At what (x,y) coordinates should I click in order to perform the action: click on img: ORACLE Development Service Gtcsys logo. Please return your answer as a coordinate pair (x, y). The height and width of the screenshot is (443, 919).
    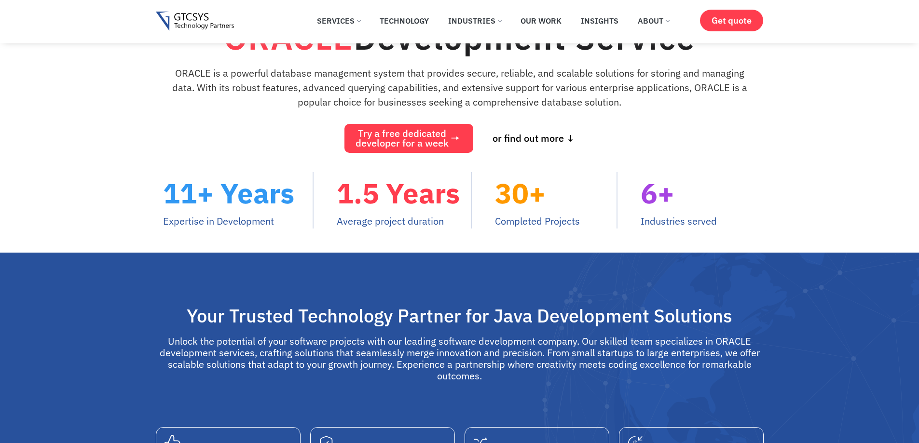
    Looking at the image, I should click on (195, 21).